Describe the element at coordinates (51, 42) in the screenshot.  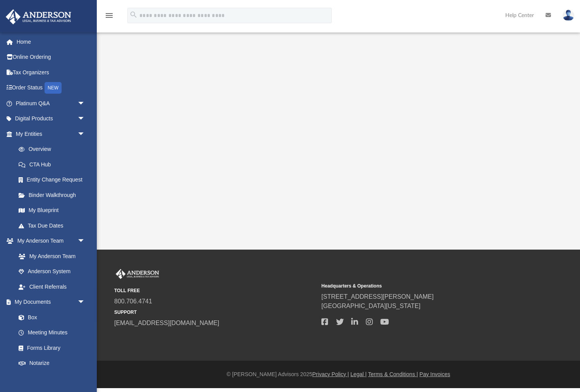
I see `a: Home` at that location.